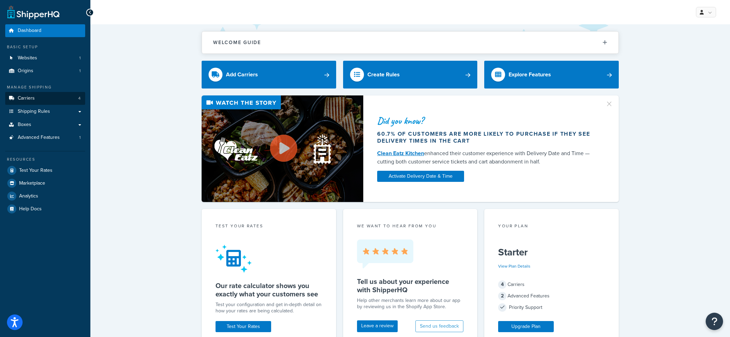  Describe the element at coordinates (25, 71) in the screenshot. I see `span: Origins` at that location.